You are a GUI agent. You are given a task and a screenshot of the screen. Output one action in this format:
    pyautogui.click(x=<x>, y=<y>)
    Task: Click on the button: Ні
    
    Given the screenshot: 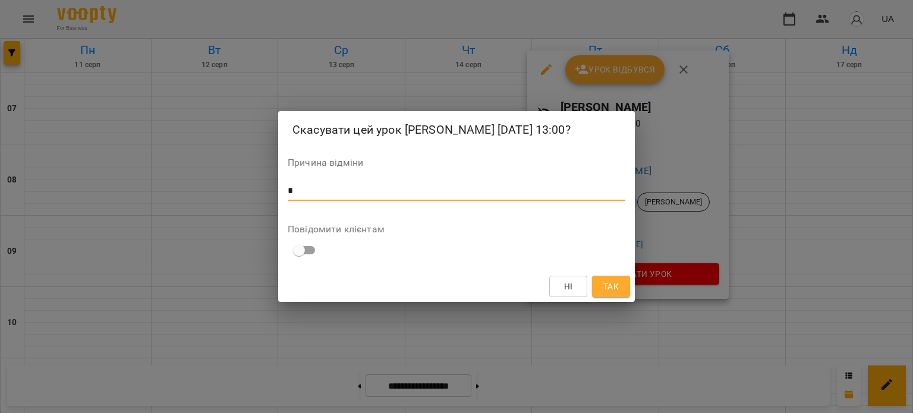 What is the action you would take?
    pyautogui.click(x=568, y=286)
    